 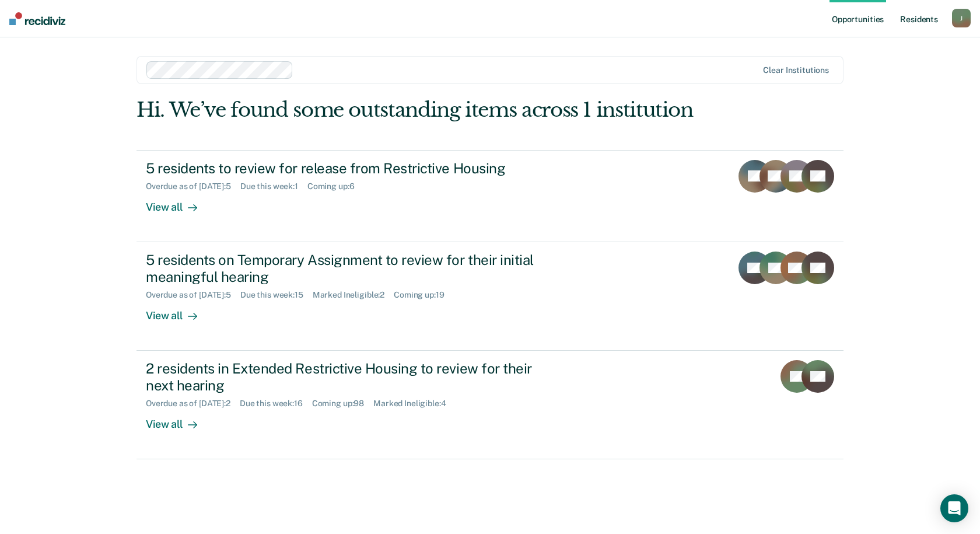 I want to click on div: 2 residents in Extended Restrictive Housing to review for their next hearing, so click(x=351, y=377).